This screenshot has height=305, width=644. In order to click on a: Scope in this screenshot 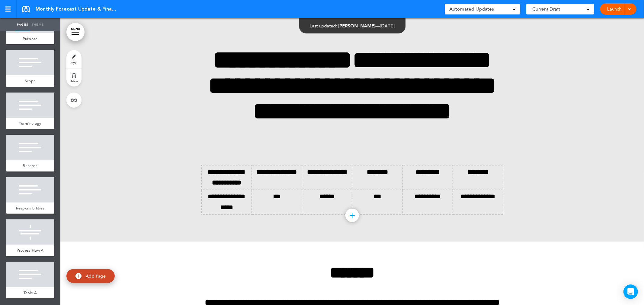, I will do `click(30, 81)`.